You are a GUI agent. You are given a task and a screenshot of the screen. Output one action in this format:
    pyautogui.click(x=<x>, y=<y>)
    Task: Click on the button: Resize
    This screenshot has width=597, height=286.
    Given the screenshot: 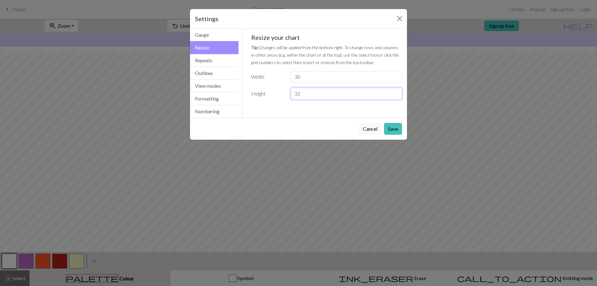 What is the action you would take?
    pyautogui.click(x=214, y=48)
    